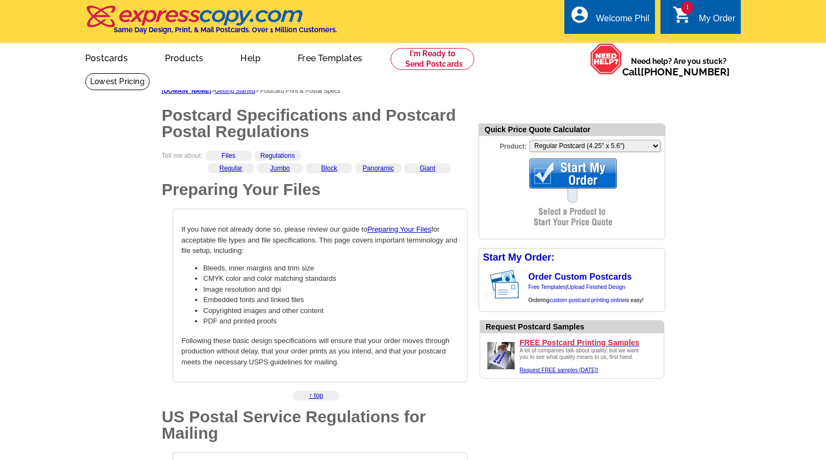 Image resolution: width=826 pixels, height=460 pixels. What do you see at coordinates (251, 91) in the screenshot?
I see `span: > > Postcard Print & Postal Specs` at bounding box center [251, 91].